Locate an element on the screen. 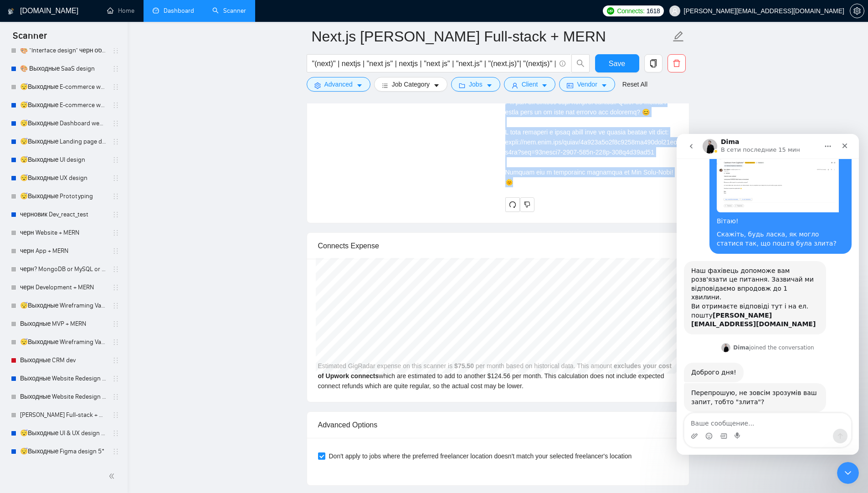  div: Advanced Options is located at coordinates (498, 425).